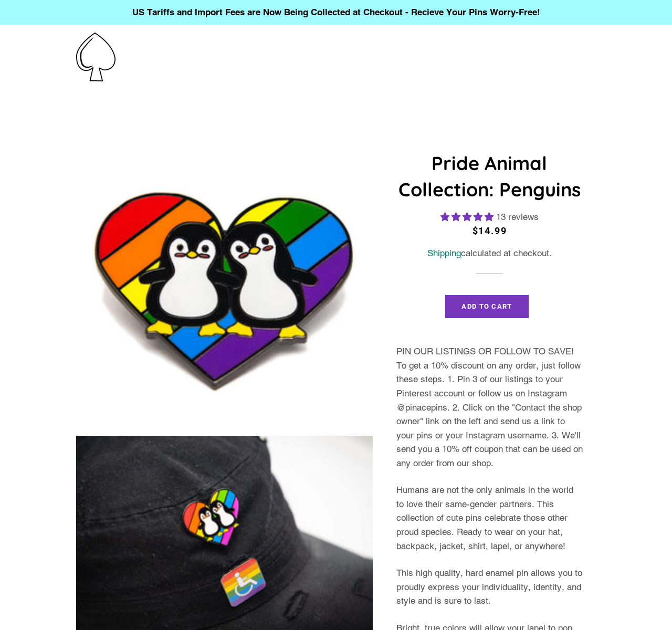  I want to click on h1: Pride Animal Collection: Penguins, so click(489, 177).